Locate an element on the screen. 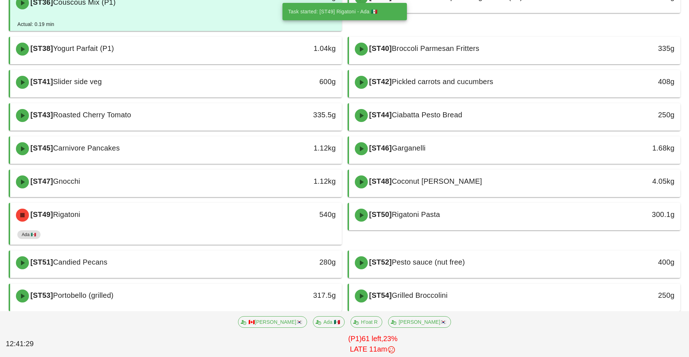  div: 400g is located at coordinates (637, 262).